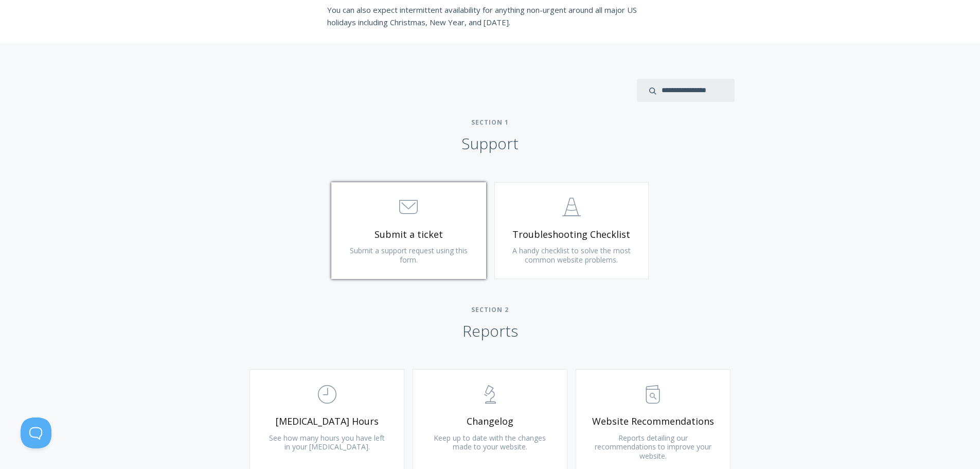 This screenshot has width=980, height=469. Describe the element at coordinates (409, 234) in the screenshot. I see `span: Submit a ticket` at that location.